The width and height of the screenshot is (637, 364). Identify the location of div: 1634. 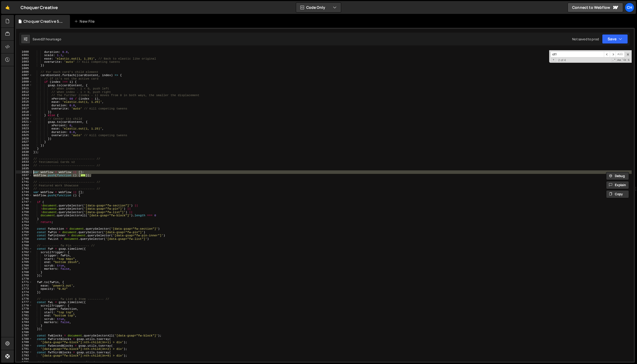
(24, 165).